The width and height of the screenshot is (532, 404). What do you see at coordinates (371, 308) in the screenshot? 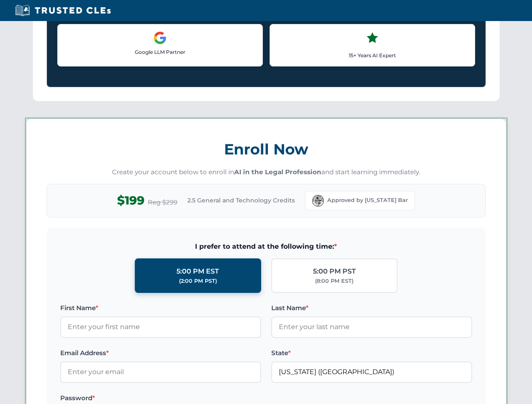
I see `label: Last Name` at bounding box center [371, 308].